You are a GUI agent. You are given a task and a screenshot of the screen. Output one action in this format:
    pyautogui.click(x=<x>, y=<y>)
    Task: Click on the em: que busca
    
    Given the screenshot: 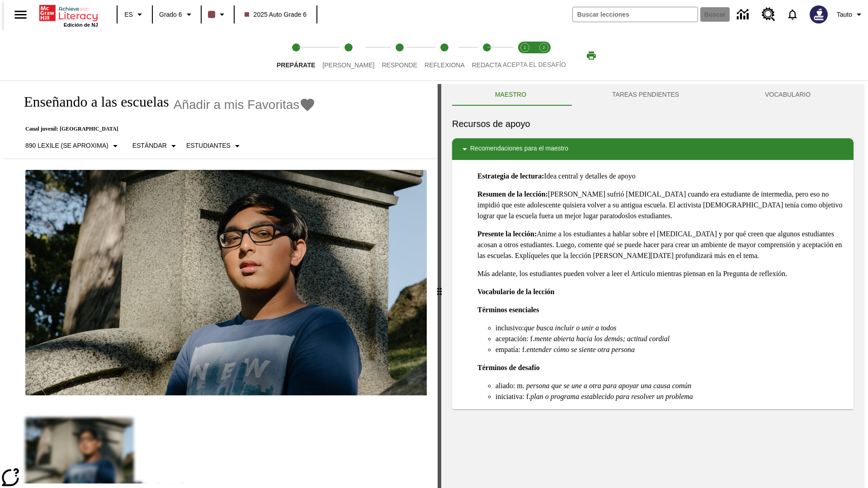 What is the action you would take?
    pyautogui.click(x=538, y=328)
    